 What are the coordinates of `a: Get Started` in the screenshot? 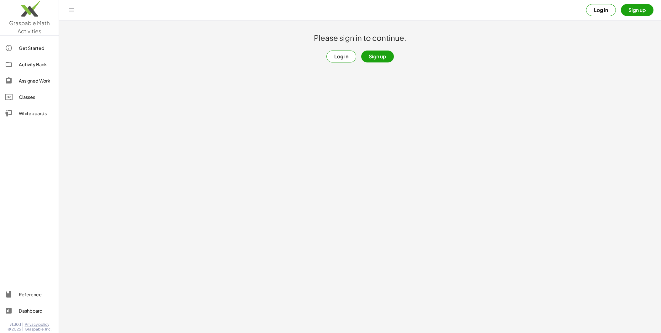 It's located at (29, 48).